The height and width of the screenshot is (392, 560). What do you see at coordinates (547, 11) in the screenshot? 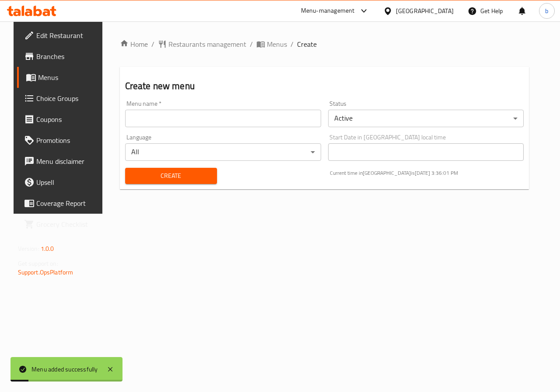
I see `span: b` at bounding box center [547, 11].